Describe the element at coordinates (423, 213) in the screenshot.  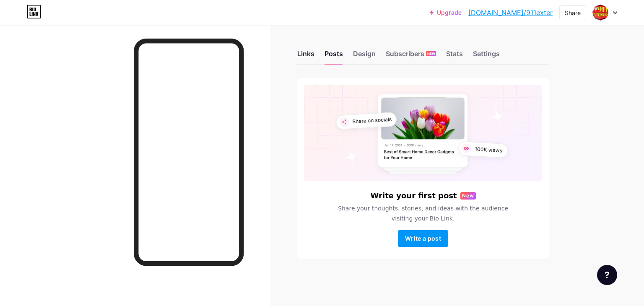
I see `span: Share your thoughts, stories, and ideas with the audience visiting your Bio Link.` at that location.